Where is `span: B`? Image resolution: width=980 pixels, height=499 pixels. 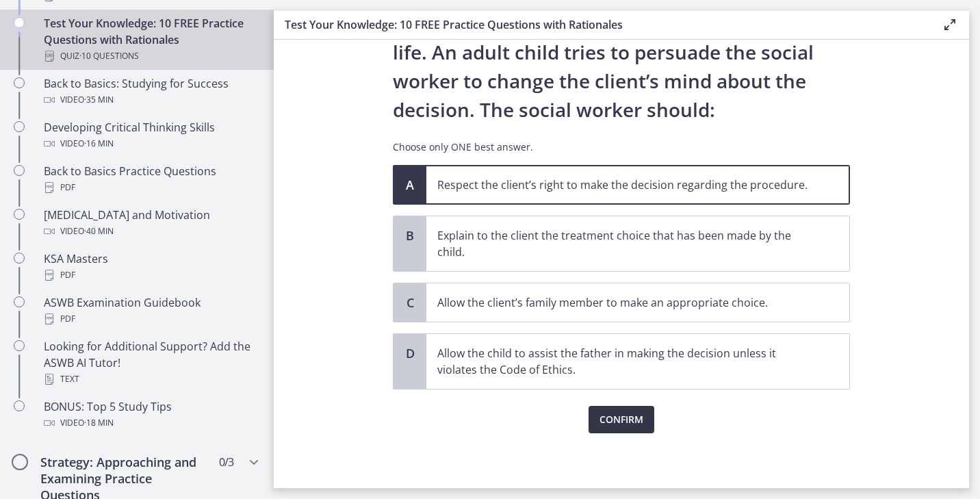 span: B is located at coordinates (410, 236).